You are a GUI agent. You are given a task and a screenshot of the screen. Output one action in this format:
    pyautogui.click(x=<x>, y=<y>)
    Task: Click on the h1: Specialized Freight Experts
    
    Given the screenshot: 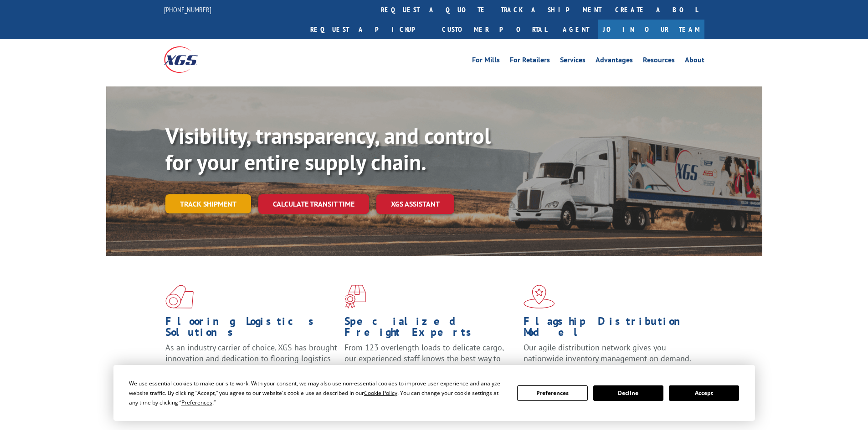 What is the action you would take?
    pyautogui.click(x=430, y=329)
    